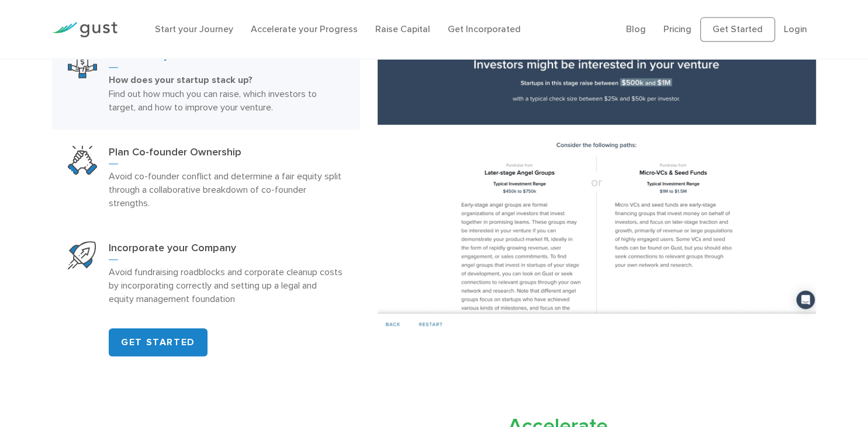  Describe the element at coordinates (738, 29) in the screenshot. I see `a: Get Started` at that location.